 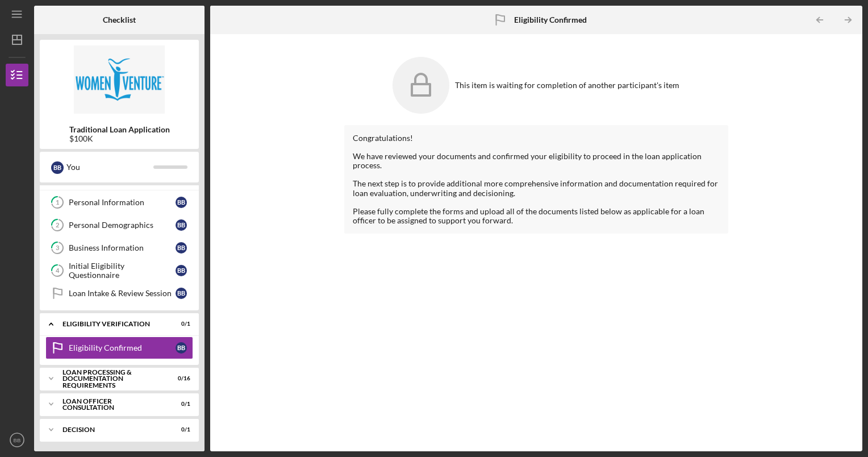 What do you see at coordinates (122, 293) in the screenshot?
I see `div: Loan Intake & Review Session` at bounding box center [122, 293].